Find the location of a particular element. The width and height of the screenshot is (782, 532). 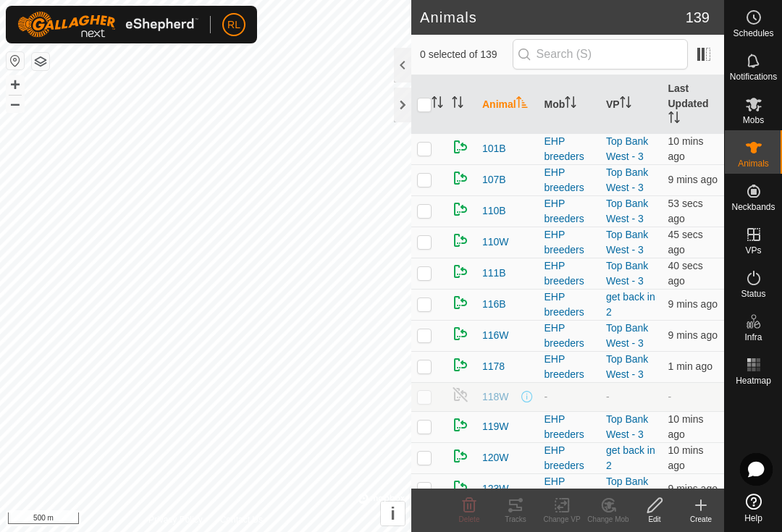

span: Neckbands is located at coordinates (753, 207).